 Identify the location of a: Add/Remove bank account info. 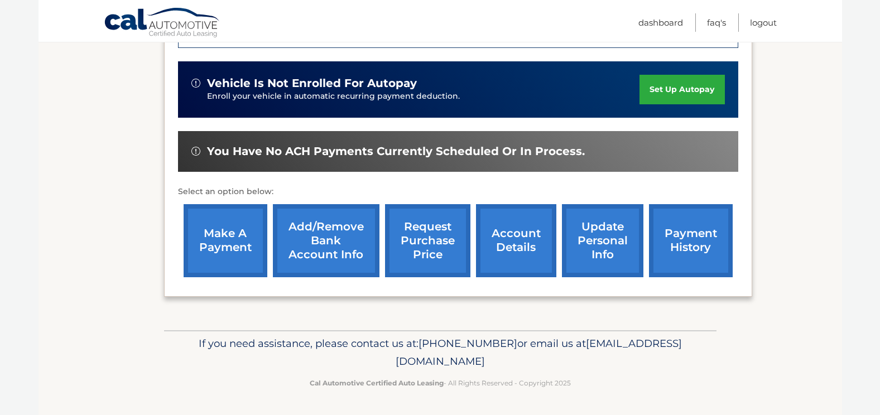
(326, 241).